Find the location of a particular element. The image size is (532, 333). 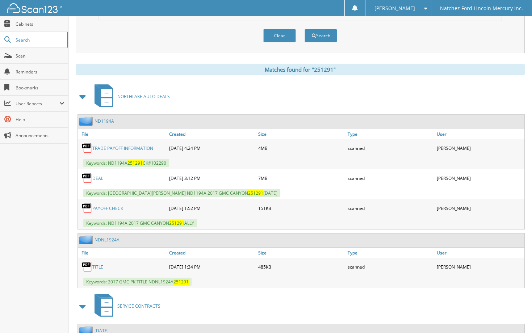

span: Keywords: ND1194A 2017 GMC CANYON ALLY is located at coordinates (140, 223).